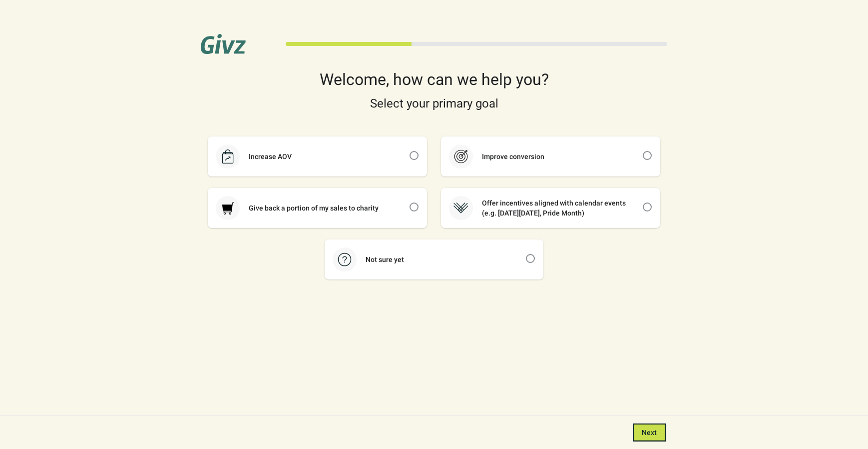 Image resolution: width=868 pixels, height=449 pixels. I want to click on div: Give back a portion of my sales to charity, so click(314, 208).